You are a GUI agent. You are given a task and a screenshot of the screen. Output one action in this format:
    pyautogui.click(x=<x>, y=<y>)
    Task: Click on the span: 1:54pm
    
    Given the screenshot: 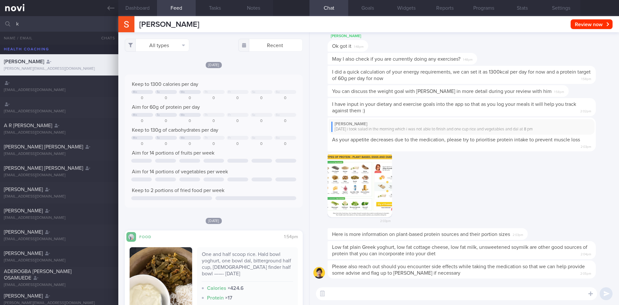 What is the action you would take?
    pyautogui.click(x=291, y=237)
    